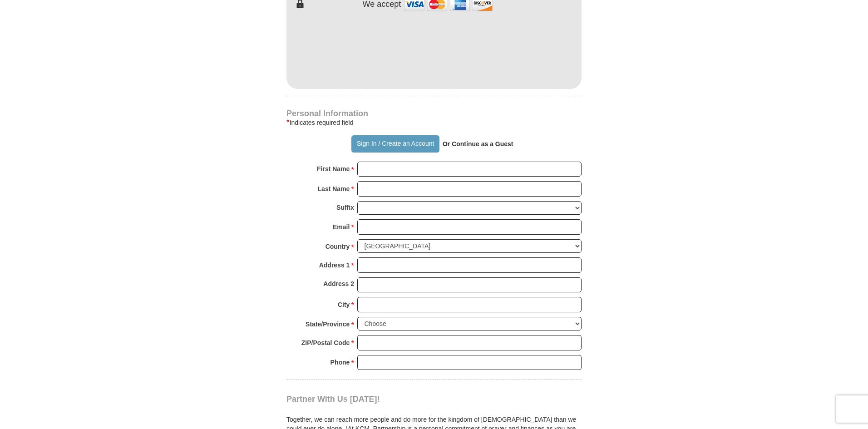 Image resolution: width=868 pixels, height=429 pixels. What do you see at coordinates (344, 305) in the screenshot?
I see `strong: City` at bounding box center [344, 305].